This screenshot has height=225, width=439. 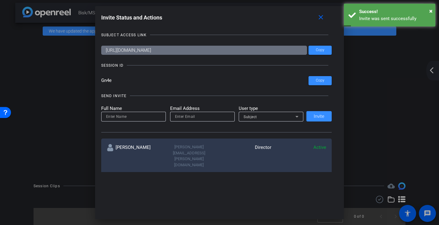 What do you see at coordinates (217, 18) in the screenshot?
I see `div: Invite Status and Actions` at bounding box center [217, 18].